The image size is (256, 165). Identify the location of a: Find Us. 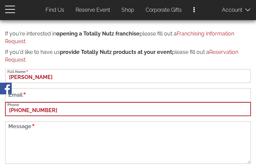
(55, 10).